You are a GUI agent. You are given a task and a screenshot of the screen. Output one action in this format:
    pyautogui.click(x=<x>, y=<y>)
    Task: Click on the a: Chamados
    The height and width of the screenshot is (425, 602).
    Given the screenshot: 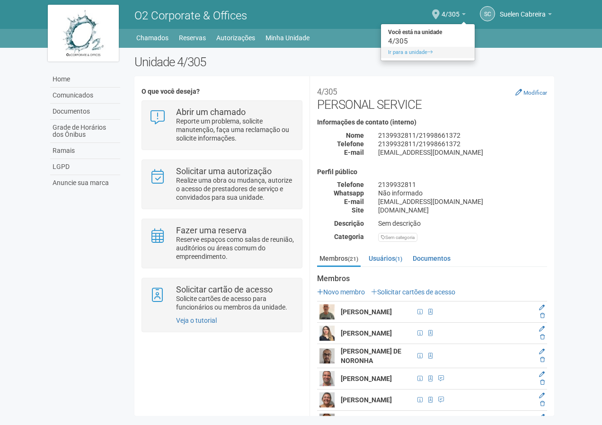 What is the action you would take?
    pyautogui.click(x=152, y=38)
    